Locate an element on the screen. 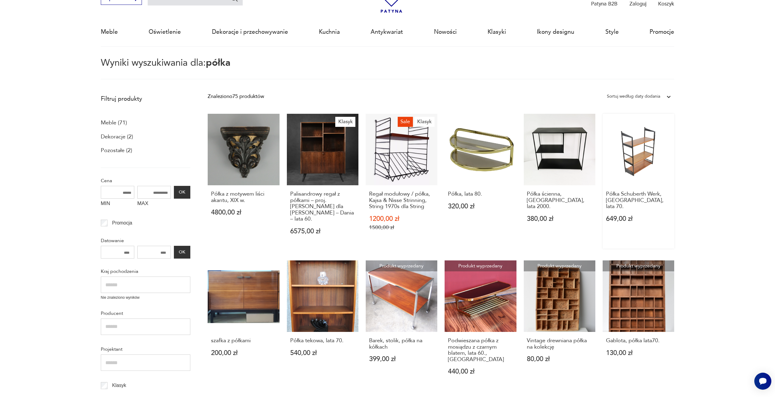 The height and width of the screenshot is (397, 775). p: Meble (71) is located at coordinates (114, 123).